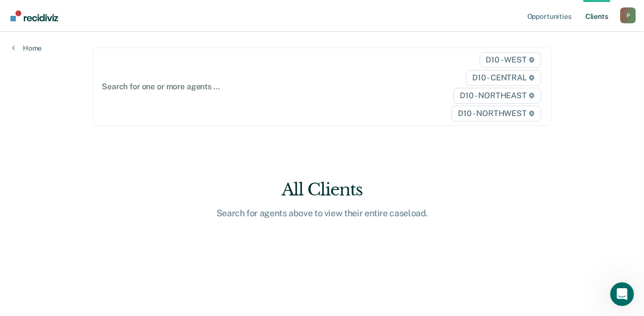 This screenshot has height=316, width=644. Describe the element at coordinates (496, 113) in the screenshot. I see `span: D10 - NORTHWEST` at that location.